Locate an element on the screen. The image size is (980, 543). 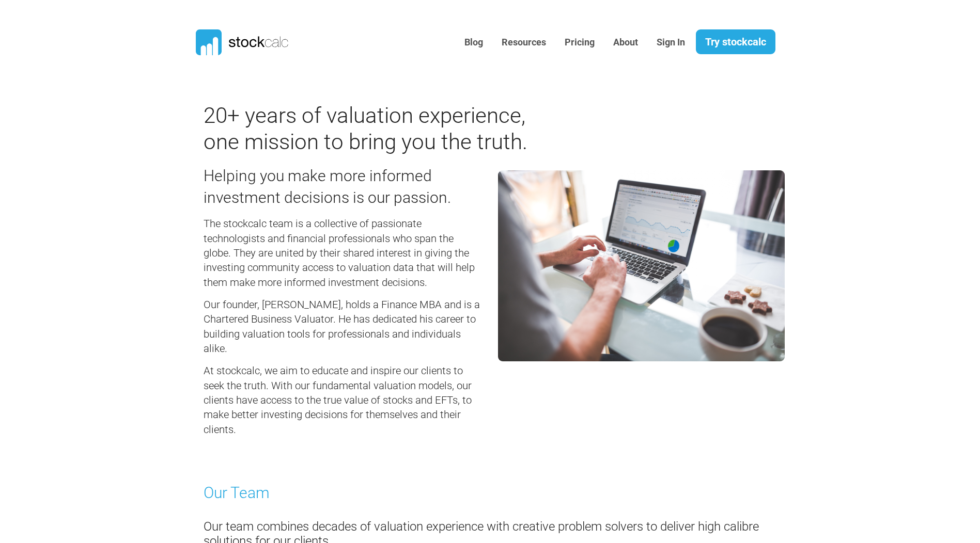
h3: Helping you make more informed investment decisions is our passion. is located at coordinates (343, 187).